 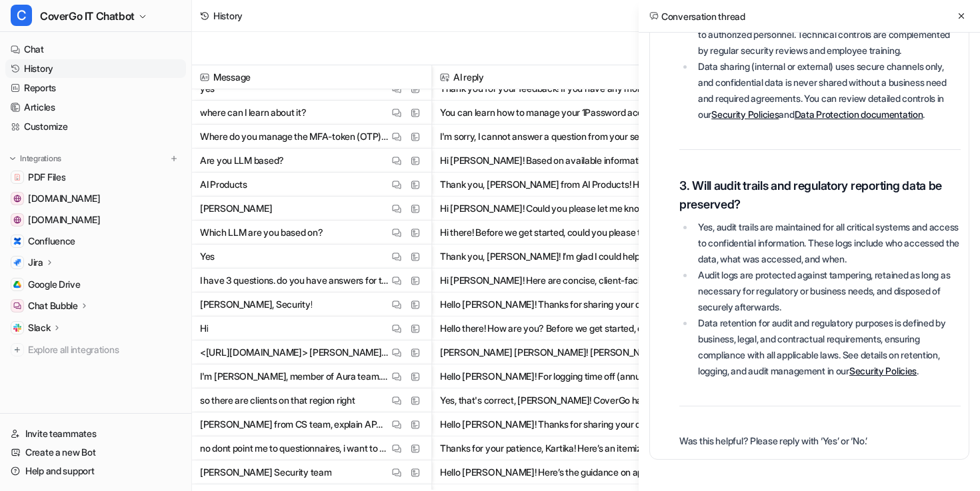 I want to click on span: AI reply, so click(x=570, y=77).